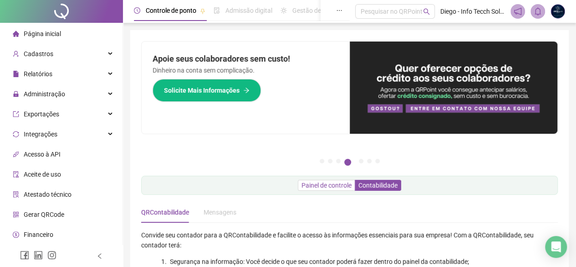 Image resolution: width=576 pixels, height=267 pixels. Describe the element at coordinates (16, 94) in the screenshot. I see `span: lock` at that location.